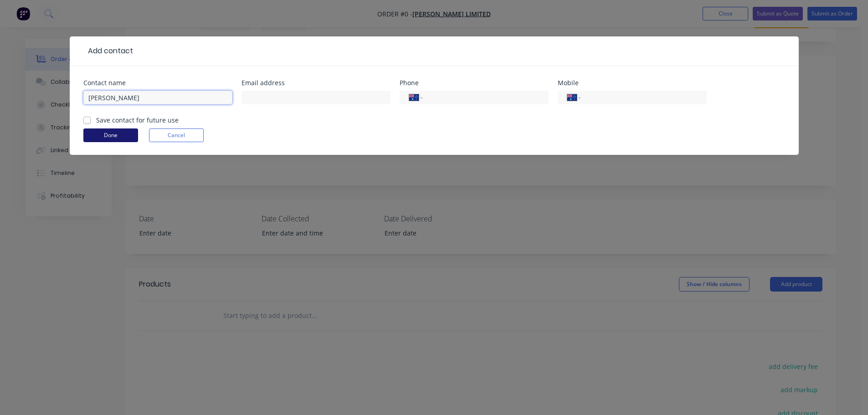  What do you see at coordinates (176, 135) in the screenshot?
I see `button: Cancel` at bounding box center [176, 135].